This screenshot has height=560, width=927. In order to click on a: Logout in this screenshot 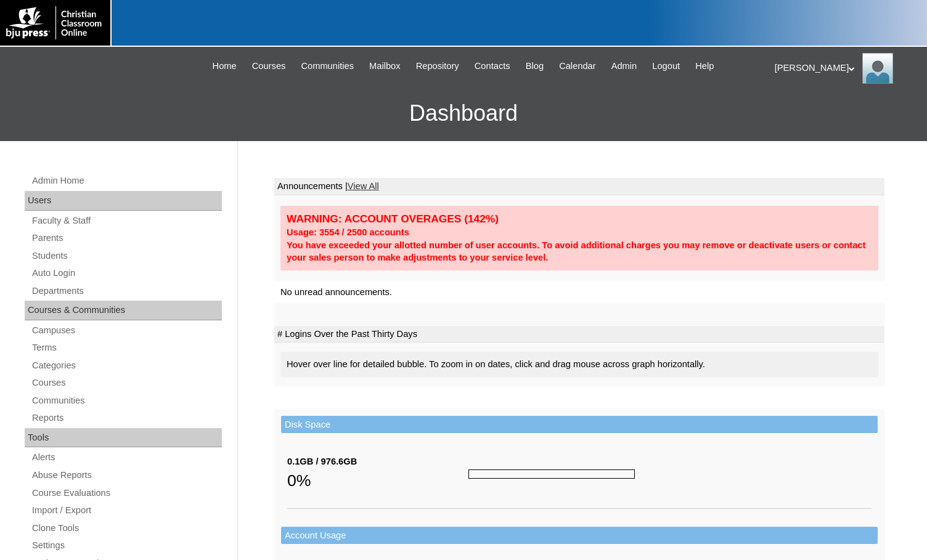, I will do `click(666, 66)`.